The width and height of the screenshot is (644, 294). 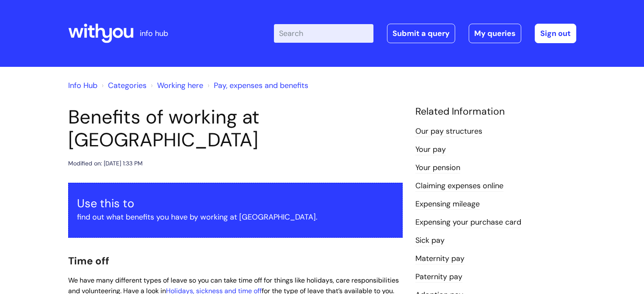 What do you see at coordinates (439, 277) in the screenshot?
I see `a: Paternity pay` at bounding box center [439, 277].